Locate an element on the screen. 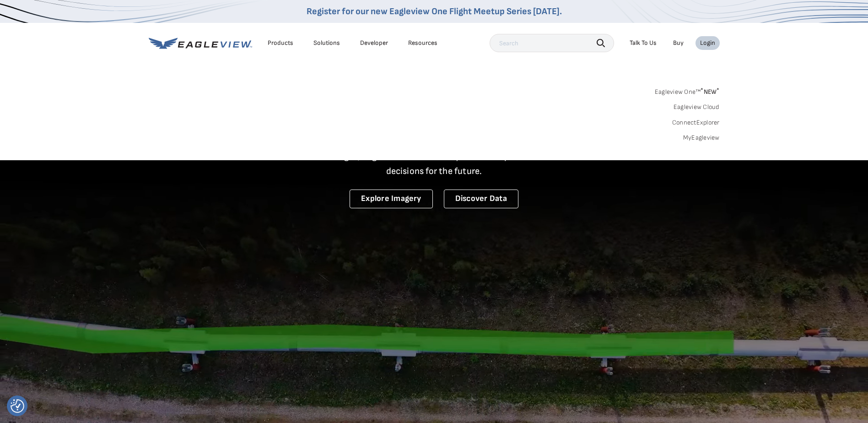 The image size is (868, 423). a: ConnectExplorer is located at coordinates (696, 123).